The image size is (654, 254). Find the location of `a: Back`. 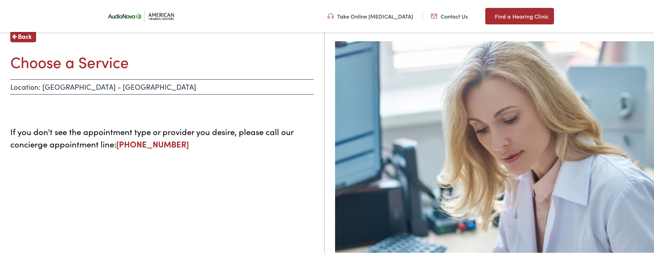

a: Back is located at coordinates (23, 35).